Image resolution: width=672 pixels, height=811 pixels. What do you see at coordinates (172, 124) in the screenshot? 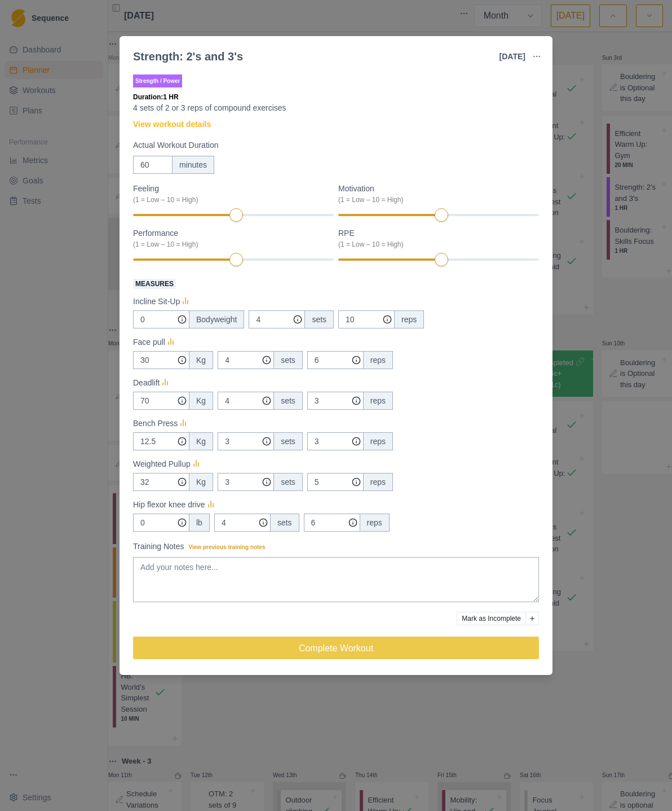
I see `a: View workout details` at bounding box center [172, 124].